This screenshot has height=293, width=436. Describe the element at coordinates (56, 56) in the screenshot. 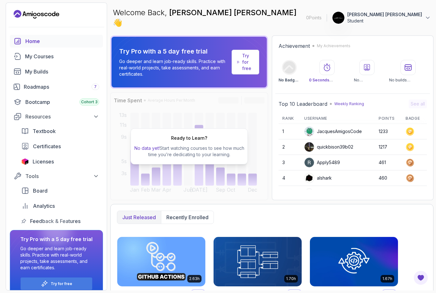

I see `a: courses` at that location.